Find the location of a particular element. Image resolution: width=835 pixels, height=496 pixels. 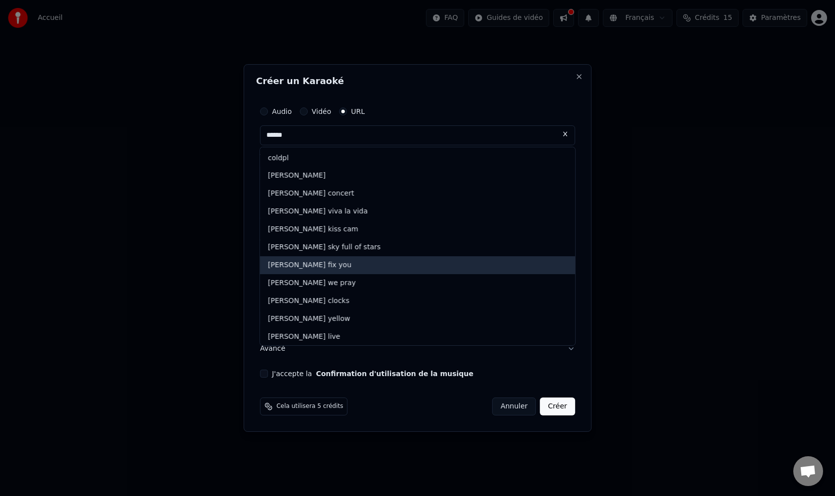

button: Annuler is located at coordinates (514, 406).